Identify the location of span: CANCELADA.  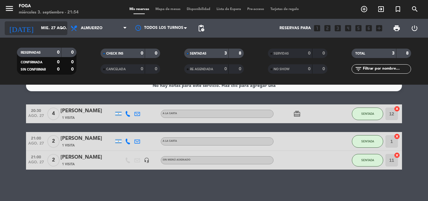
(116, 69).